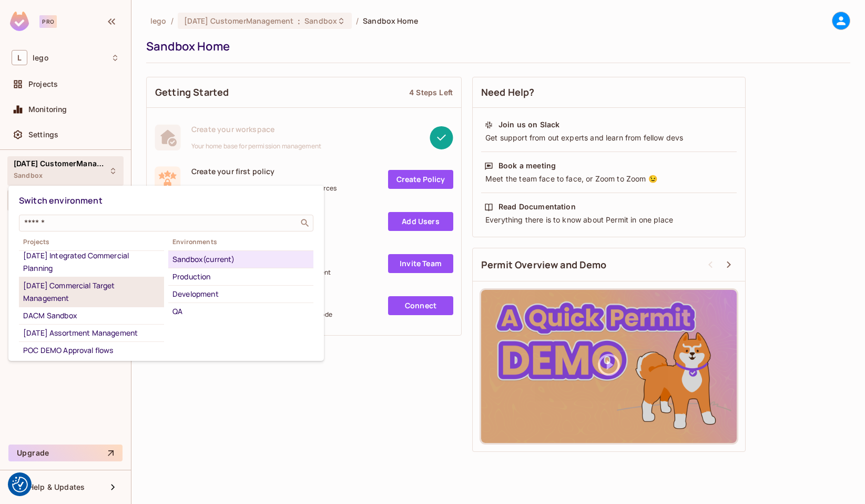 Image resolution: width=865 pixels, height=504 pixels. Describe the element at coordinates (240, 311) in the screenshot. I see `div: QA` at that location.